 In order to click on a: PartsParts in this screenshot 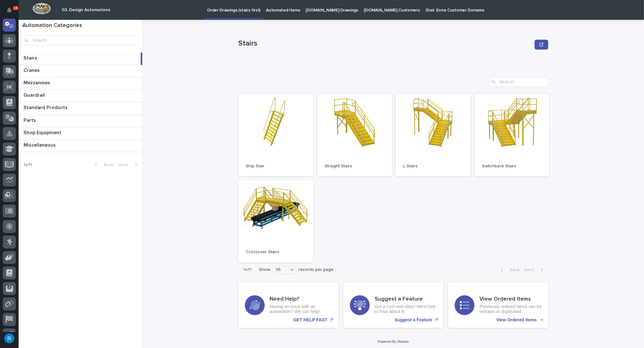, I will do `click(80, 121)`.